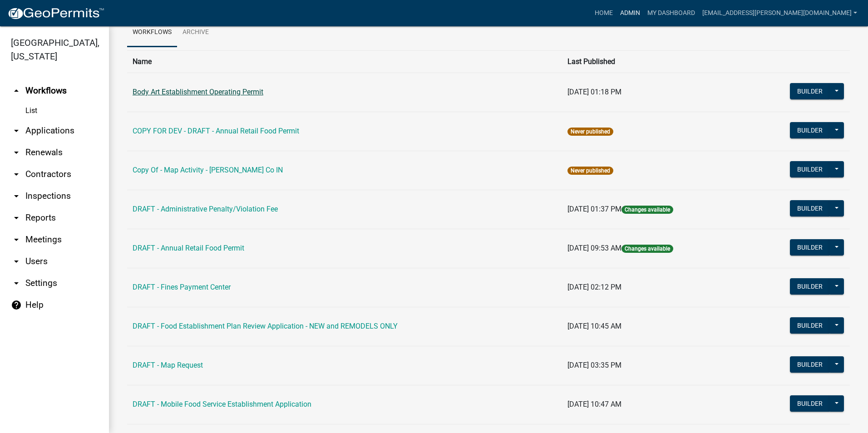 Image resolution: width=868 pixels, height=433 pixels. What do you see at coordinates (216, 131) in the screenshot?
I see `a: COPY FOR DEV - DRAFT - Annual Retail Food Permit` at bounding box center [216, 131].